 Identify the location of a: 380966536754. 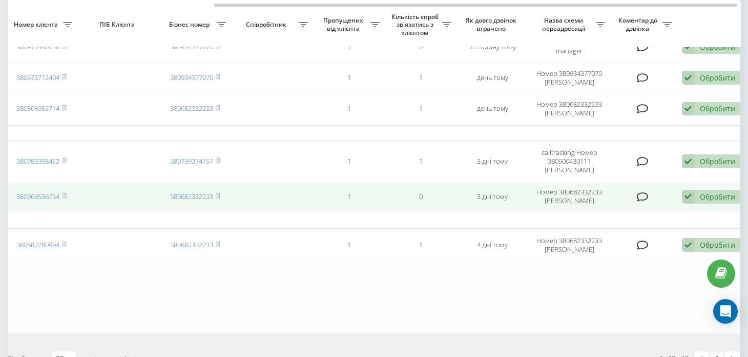
(38, 196).